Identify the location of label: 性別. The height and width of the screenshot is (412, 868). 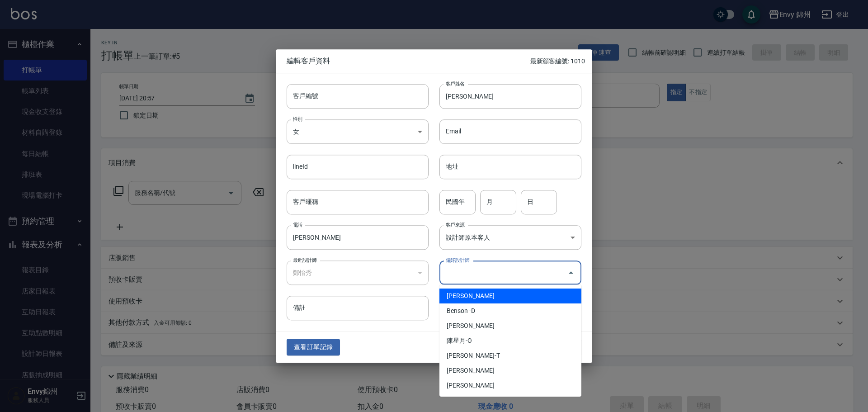
(297, 118).